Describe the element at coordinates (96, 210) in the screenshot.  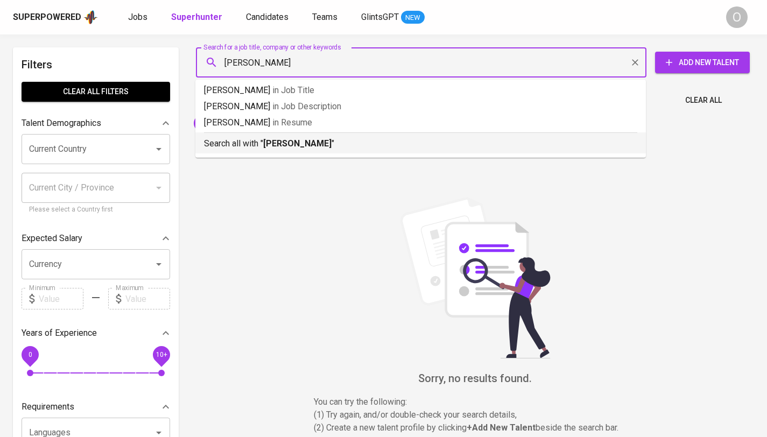
I see `p: Please select a Country first` at that location.